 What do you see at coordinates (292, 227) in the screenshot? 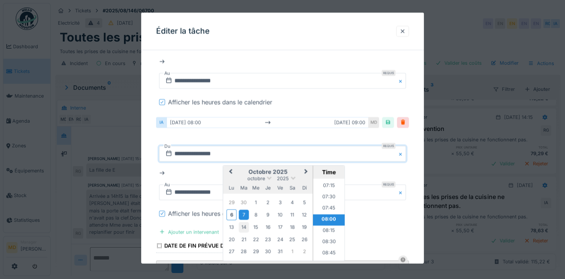
I see `div: Choose samedi 18 octobre 2025` at bounding box center [292, 227].